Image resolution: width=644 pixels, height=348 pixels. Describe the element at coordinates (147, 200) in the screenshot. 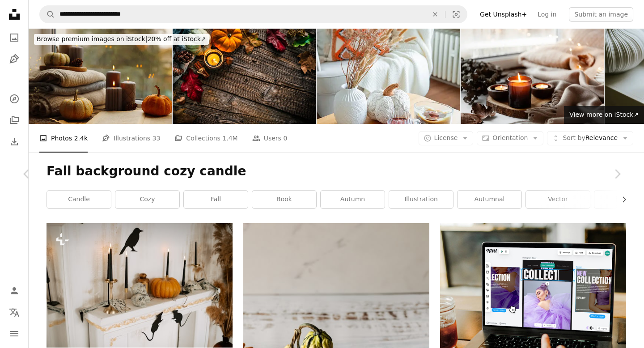

I see `a: cozy` at that location.